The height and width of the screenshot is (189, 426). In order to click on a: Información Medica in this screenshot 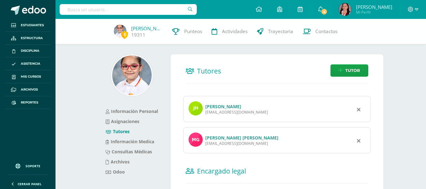, I will do `click(130, 141)`.